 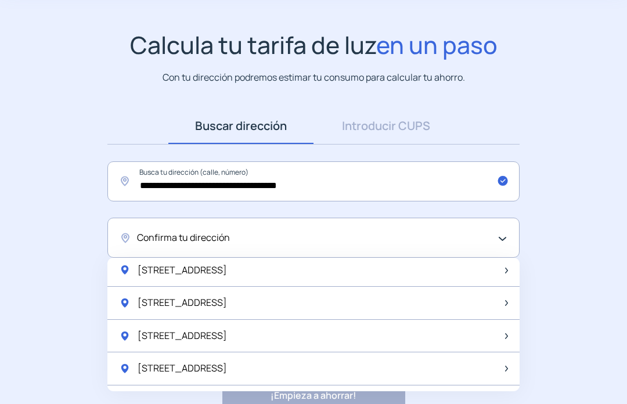 What do you see at coordinates (436, 45) in the screenshot?
I see `span: en un paso` at bounding box center [436, 45].